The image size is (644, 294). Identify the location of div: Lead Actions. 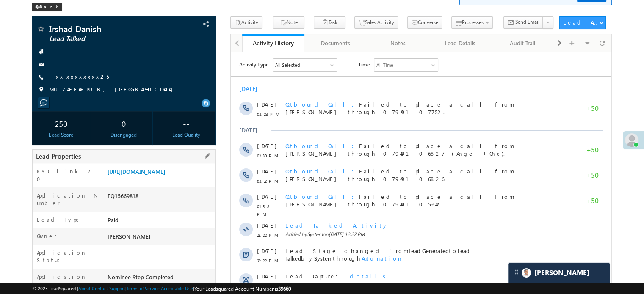
(581, 22).